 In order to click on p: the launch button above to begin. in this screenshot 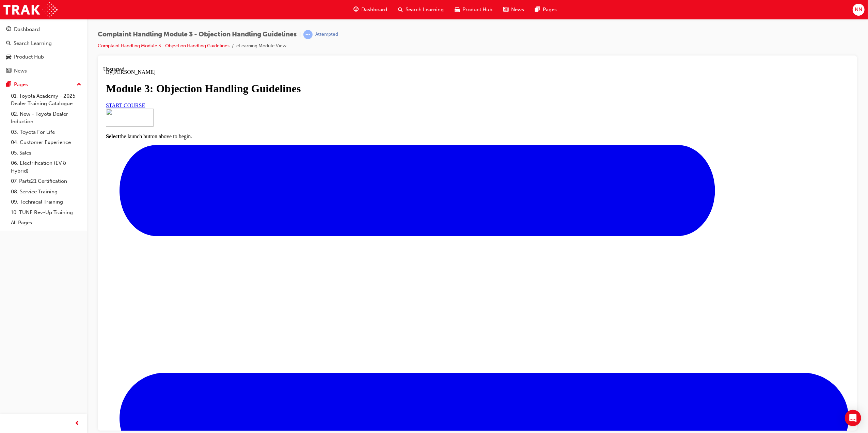, I will do `click(375, 70)`.